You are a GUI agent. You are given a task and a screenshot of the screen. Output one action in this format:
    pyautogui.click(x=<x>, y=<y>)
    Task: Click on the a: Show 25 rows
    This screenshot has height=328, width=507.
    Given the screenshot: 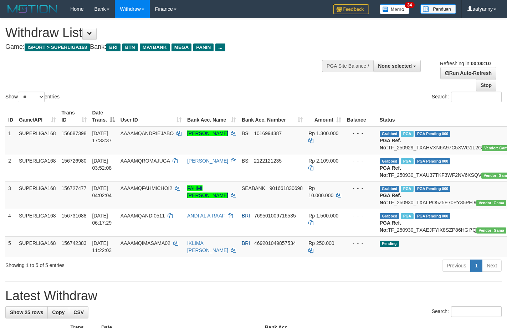 What is the action you would take?
    pyautogui.click(x=26, y=312)
    